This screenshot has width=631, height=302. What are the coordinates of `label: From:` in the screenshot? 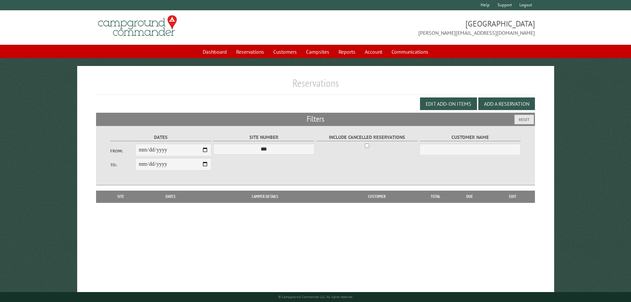 It's located at (123, 151).